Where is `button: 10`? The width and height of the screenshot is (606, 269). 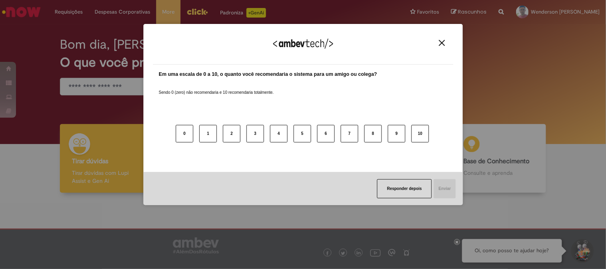
button: 10 is located at coordinates (420, 134).